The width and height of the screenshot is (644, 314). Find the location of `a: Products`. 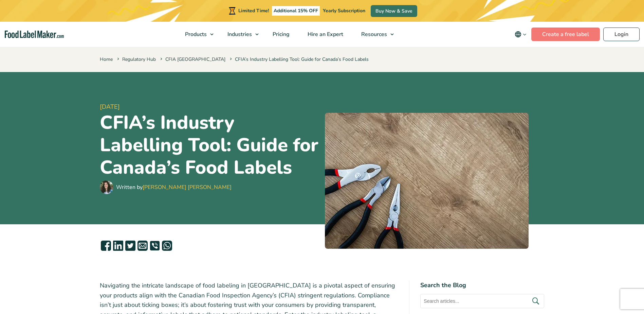

a: Products is located at coordinates (196, 34).